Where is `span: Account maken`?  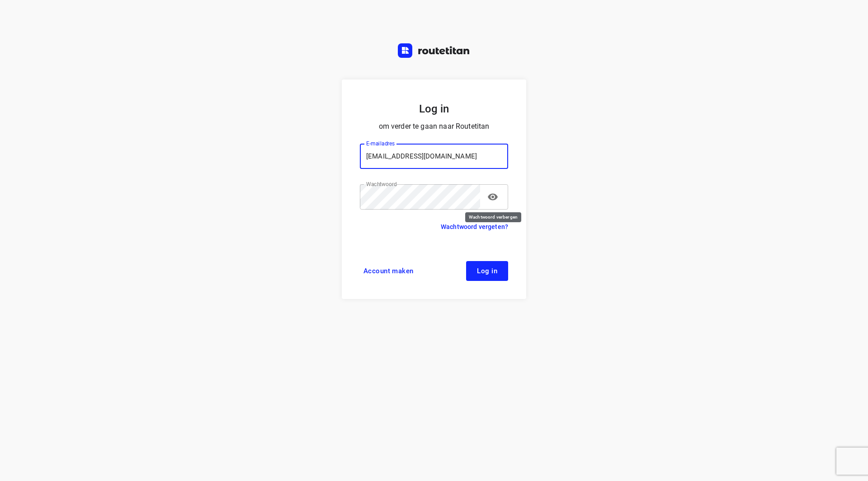 span: Account maken is located at coordinates (389, 271).